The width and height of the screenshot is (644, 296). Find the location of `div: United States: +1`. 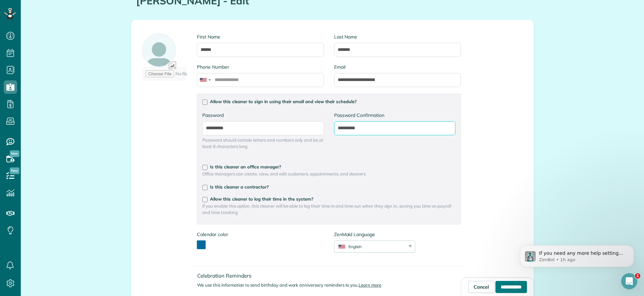

div: United States: +1 is located at coordinates (205, 80).